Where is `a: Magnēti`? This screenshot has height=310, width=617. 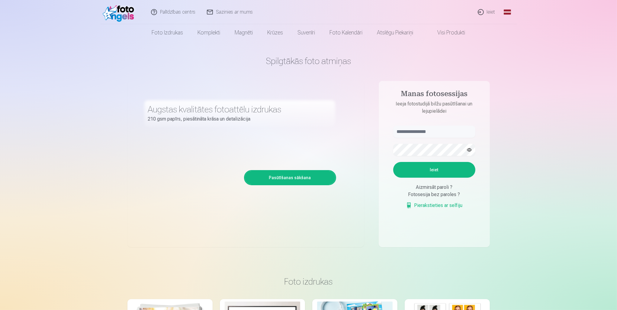
a: Magnēti is located at coordinates (244, 33).